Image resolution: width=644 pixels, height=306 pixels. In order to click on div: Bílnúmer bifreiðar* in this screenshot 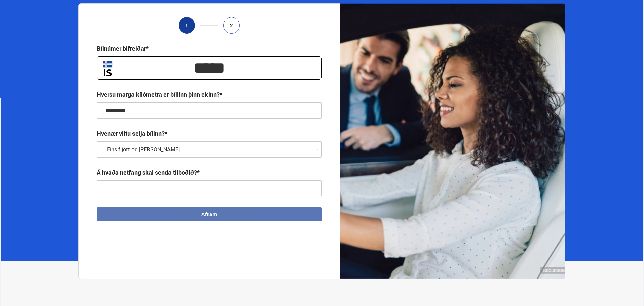, I will do `click(122, 48)`.